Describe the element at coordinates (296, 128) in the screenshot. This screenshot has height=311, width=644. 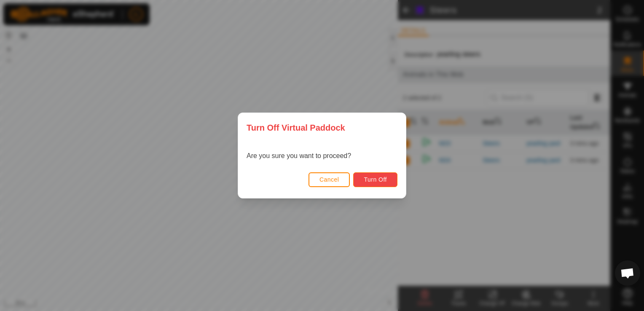
I see `span: Turn Off Virtual Paddock` at that location.